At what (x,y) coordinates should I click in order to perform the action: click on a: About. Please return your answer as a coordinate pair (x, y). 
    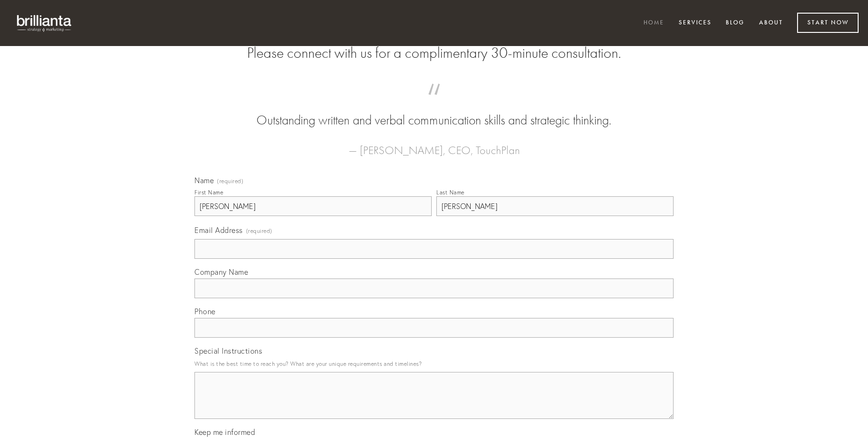
    Looking at the image, I should click on (771, 23).